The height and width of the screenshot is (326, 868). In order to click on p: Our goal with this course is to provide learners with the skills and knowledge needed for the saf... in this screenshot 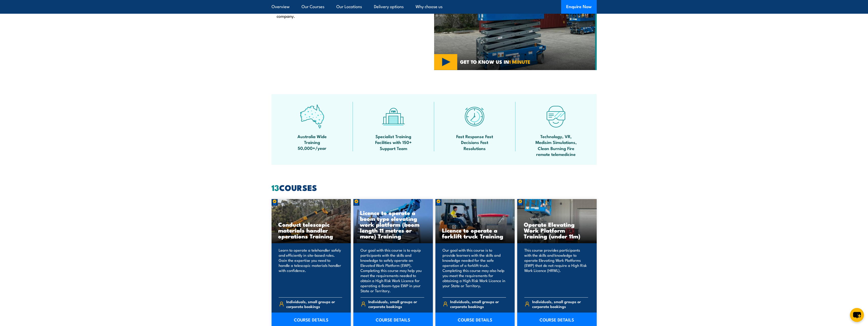, I will do `click(474, 270)`.